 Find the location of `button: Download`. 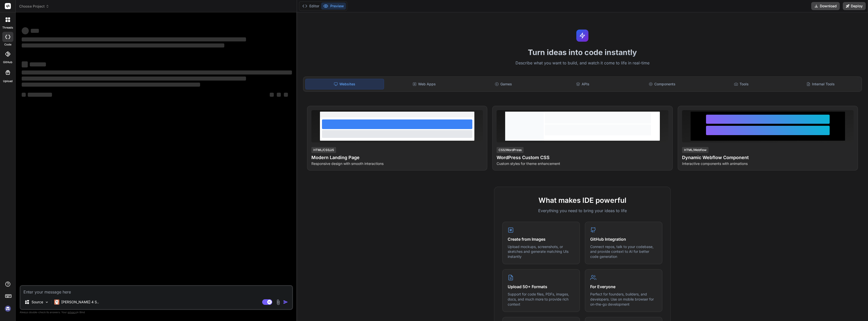

button: Download is located at coordinates (825, 6).